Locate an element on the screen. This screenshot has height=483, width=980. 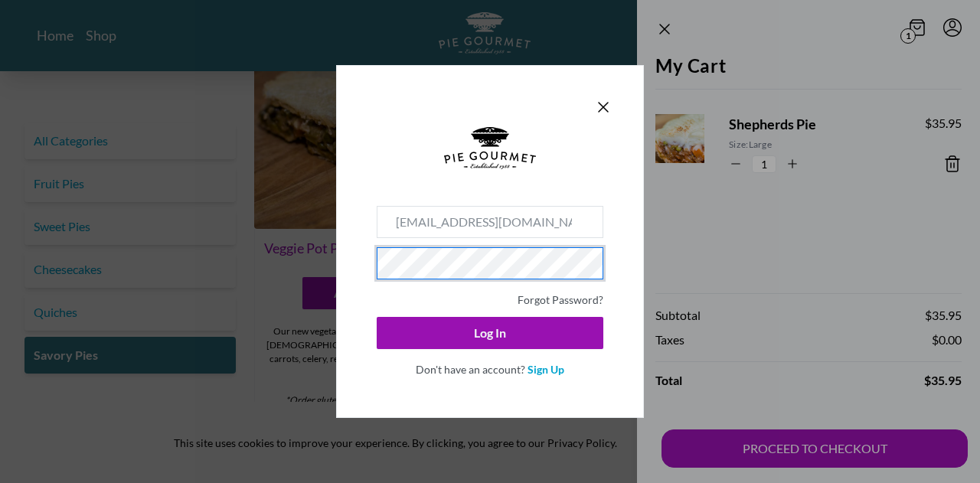
a: Sign Up is located at coordinates (545, 369).